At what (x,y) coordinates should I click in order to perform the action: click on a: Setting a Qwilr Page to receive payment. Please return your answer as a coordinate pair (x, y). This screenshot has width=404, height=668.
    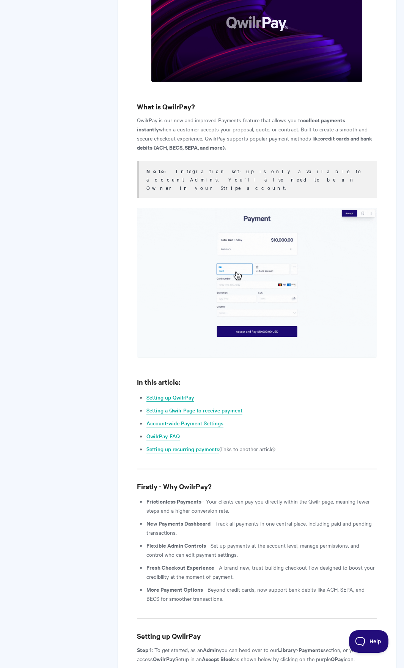
    Looking at the image, I should click on (194, 410).